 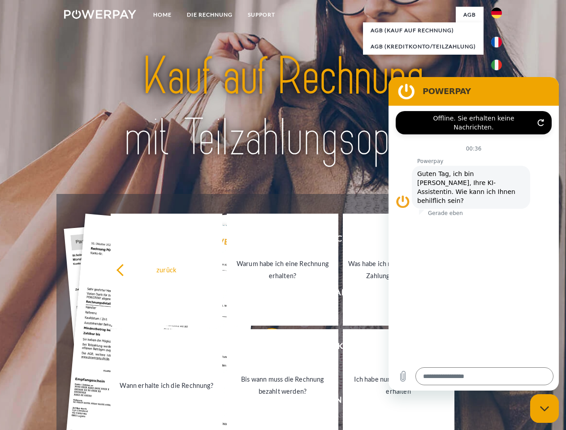 I want to click on p: Dieser Chat wird mit einem Cloudservice aufgezeichnet und unterliegt den Bedingungen der ., so click(x=85, y=47).